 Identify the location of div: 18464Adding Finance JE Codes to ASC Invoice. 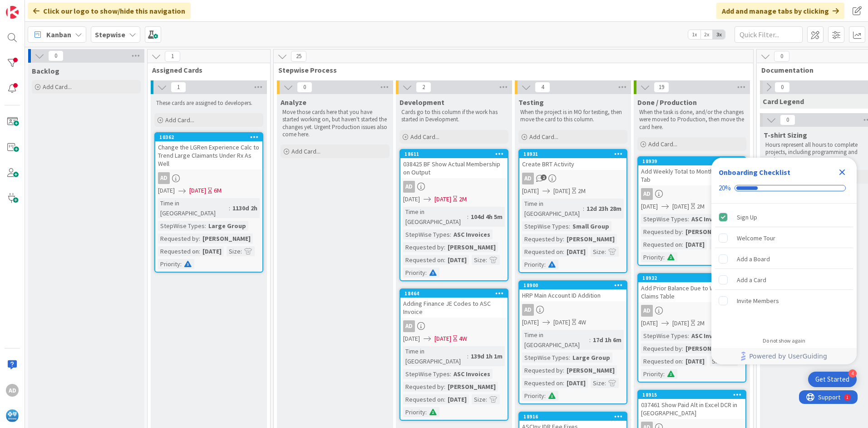
(454, 304).